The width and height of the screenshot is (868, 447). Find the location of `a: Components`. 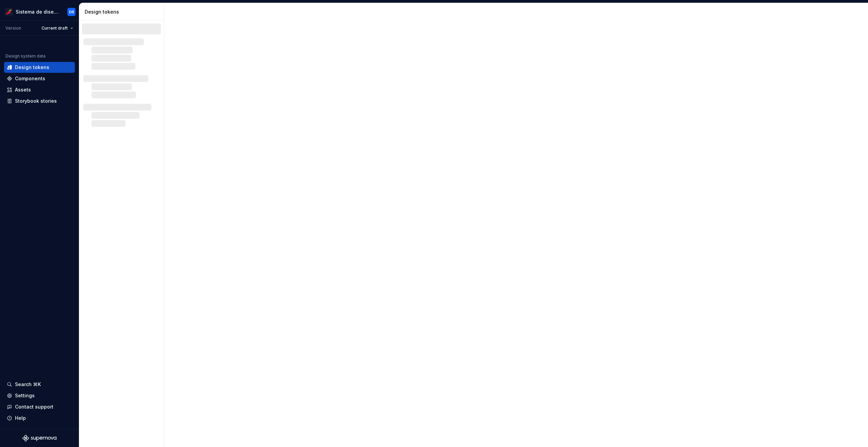

a: Components is located at coordinates (39, 79).